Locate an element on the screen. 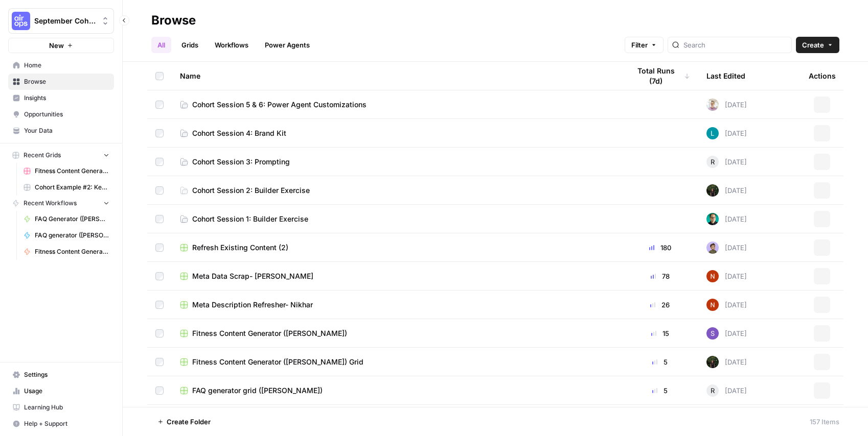 The image size is (868, 436). span: Refresh Existing Content (2) is located at coordinates (240, 248).